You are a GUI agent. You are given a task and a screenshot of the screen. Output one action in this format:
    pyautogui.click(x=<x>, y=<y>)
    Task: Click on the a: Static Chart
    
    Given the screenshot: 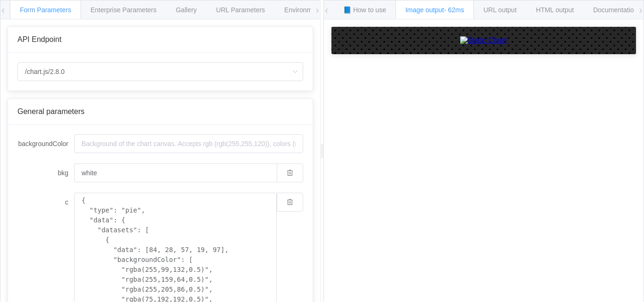 What is the action you would take?
    pyautogui.click(x=483, y=41)
    